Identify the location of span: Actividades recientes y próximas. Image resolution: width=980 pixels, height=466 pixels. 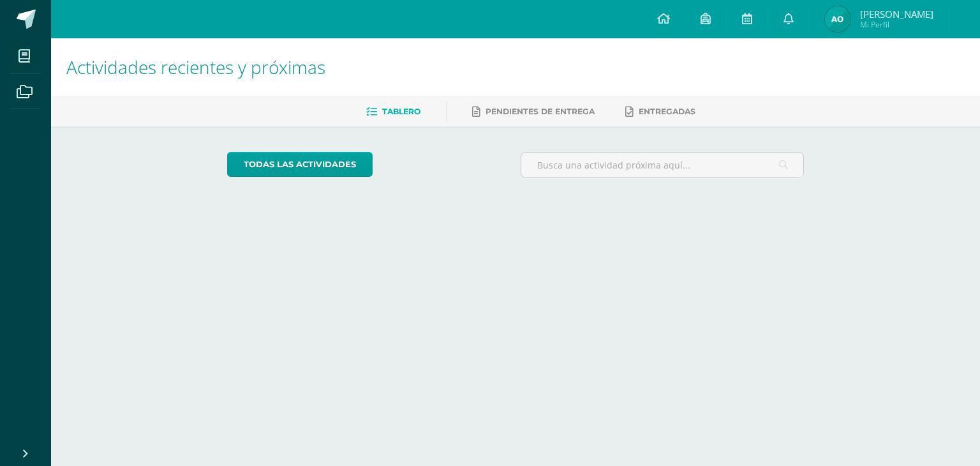
(196, 67).